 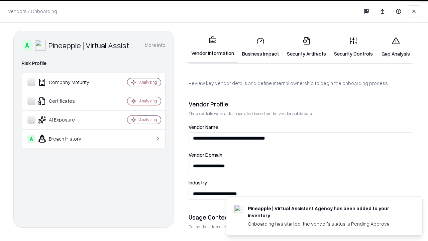 What do you see at coordinates (32, 11) in the screenshot?
I see `p: Vendors / Onboarding` at bounding box center [32, 11].